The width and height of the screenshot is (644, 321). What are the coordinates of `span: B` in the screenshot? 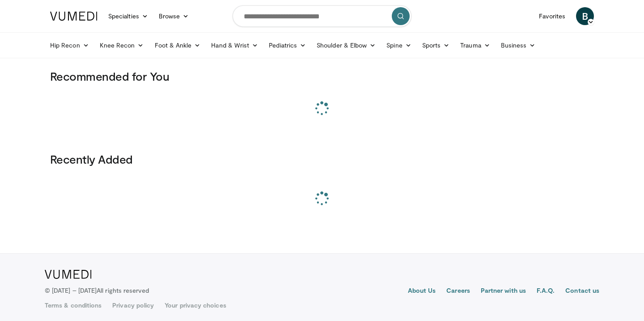 It's located at (585, 16).